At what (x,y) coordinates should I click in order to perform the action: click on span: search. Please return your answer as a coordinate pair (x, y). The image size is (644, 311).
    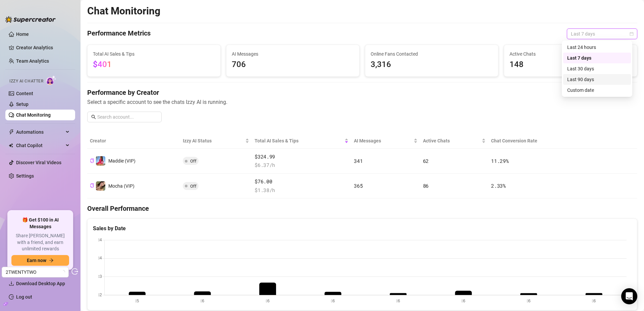
    Looking at the image, I should click on (94, 117).